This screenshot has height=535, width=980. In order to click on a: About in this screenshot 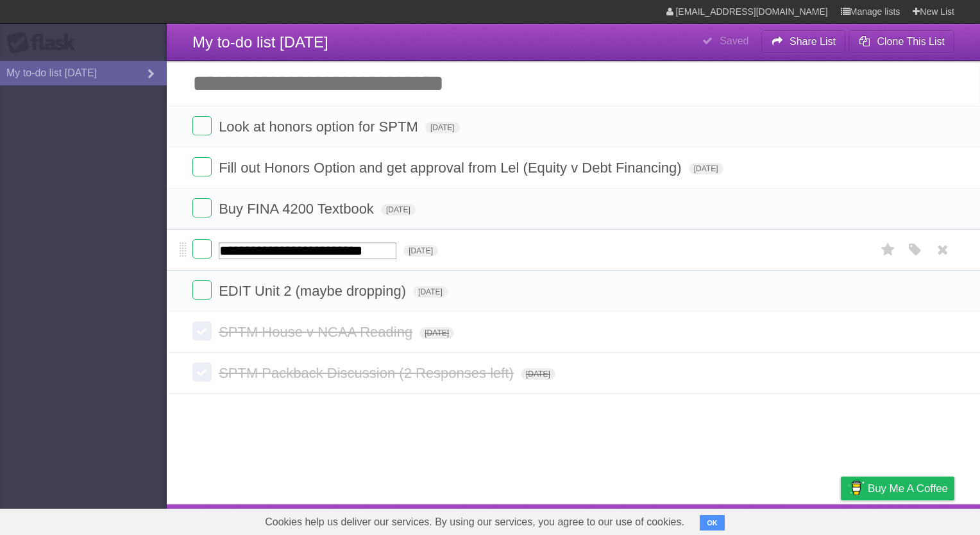, I will do `click(683, 520)`.